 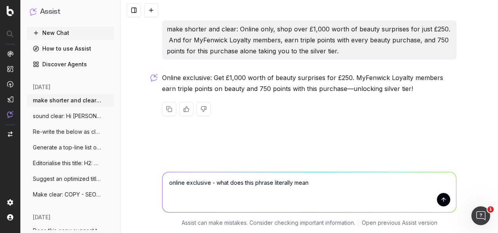 I want to click on button: New Chat, so click(x=70, y=33).